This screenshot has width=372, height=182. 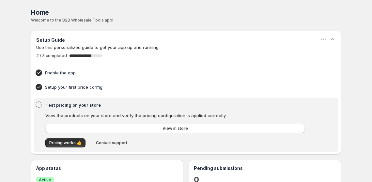 What do you see at coordinates (175, 129) in the screenshot?
I see `a: View in store` at bounding box center [175, 129].